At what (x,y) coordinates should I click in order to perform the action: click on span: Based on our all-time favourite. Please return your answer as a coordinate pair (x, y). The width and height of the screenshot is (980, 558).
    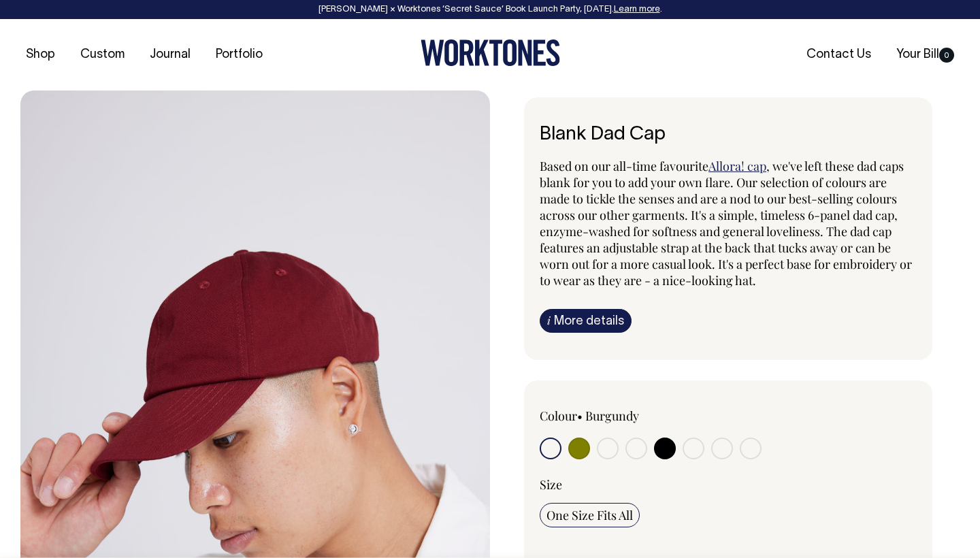
    Looking at the image, I should click on (624, 166).